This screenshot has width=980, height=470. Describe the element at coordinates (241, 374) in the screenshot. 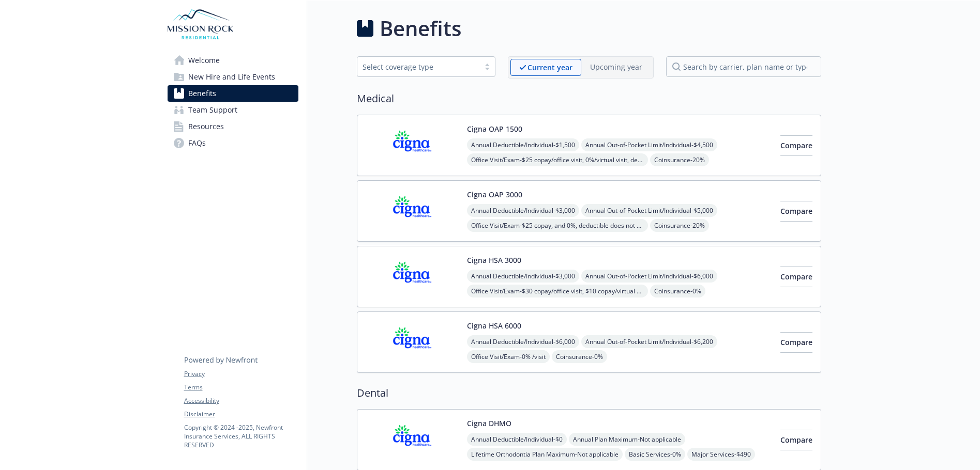

I see `a: Privacy` at that location.